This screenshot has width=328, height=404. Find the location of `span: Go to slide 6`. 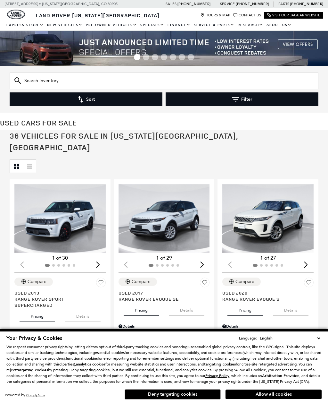

span: Go to slide 6 is located at coordinates (182, 57).